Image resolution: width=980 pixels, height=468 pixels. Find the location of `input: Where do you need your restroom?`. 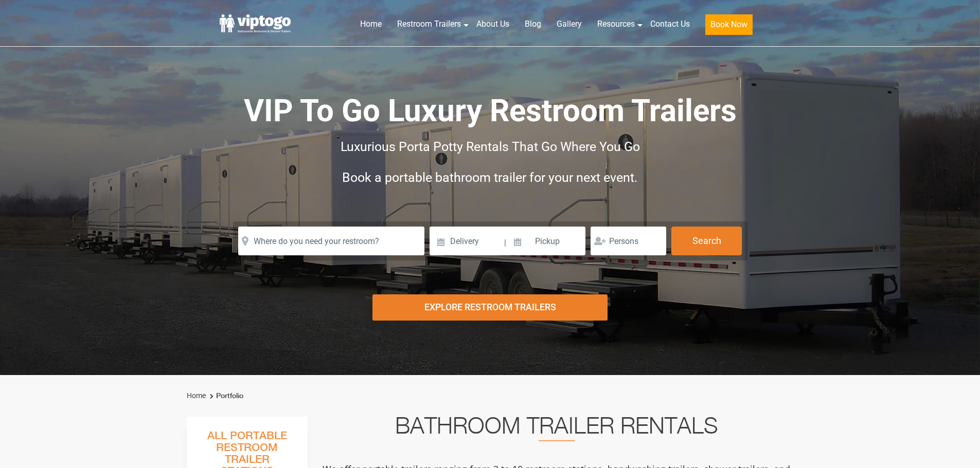

input: Where do you need your restroom? is located at coordinates (332, 241).